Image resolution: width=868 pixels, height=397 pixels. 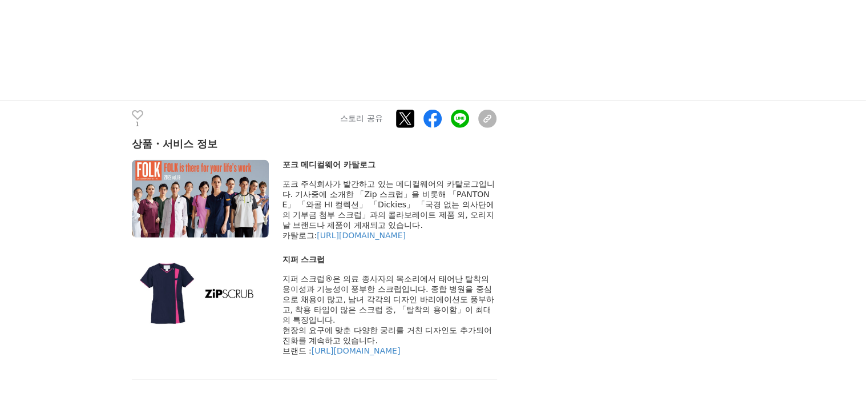 I want to click on font: 현장의 요구에 맞춘 다양한 궁리를 거친 디자인도 추가되어 진화를 계속하고 있습니다., so click(x=387, y=335).